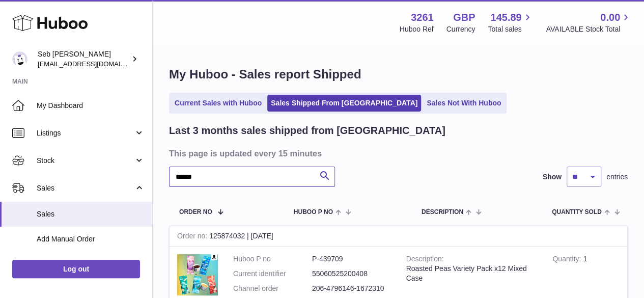 The image size is (644, 298). What do you see at coordinates (218, 103) in the screenshot?
I see `a: Current Sales with Huboo` at bounding box center [218, 103].